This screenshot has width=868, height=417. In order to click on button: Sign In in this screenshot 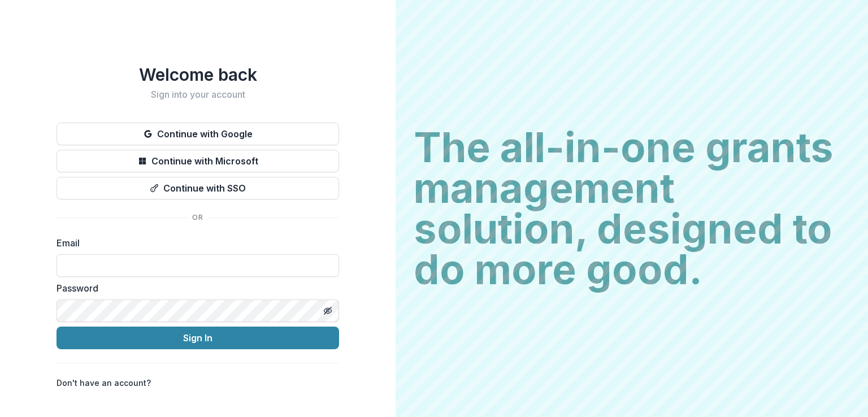, I will do `click(198, 338)`.